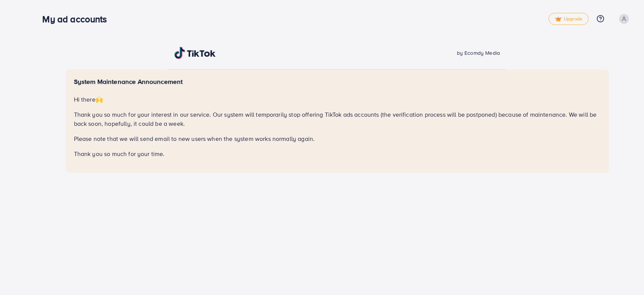 The width and height of the screenshot is (644, 295). I want to click on span: by Ecomdy Media, so click(478, 53).